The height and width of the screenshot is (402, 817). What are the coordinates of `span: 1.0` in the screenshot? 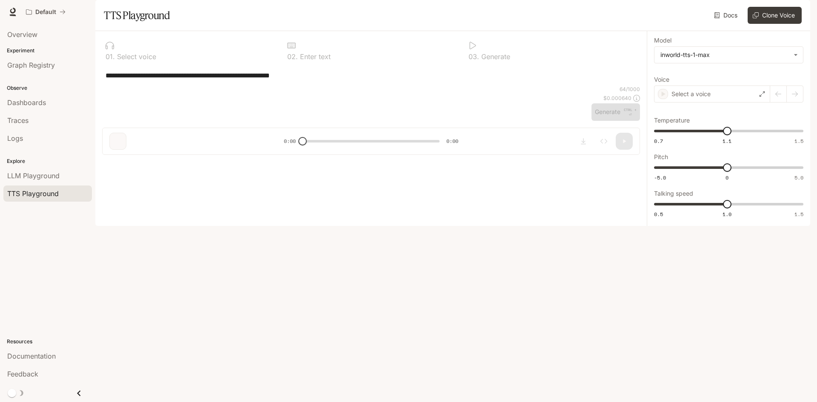 It's located at (727, 214).